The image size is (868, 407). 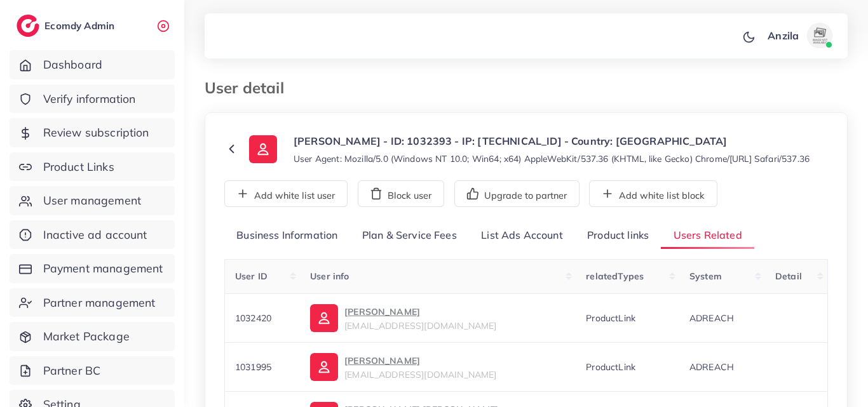 I want to click on span: Inactive ad account, so click(x=95, y=235).